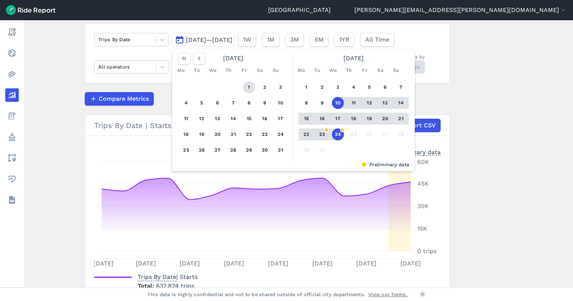  What do you see at coordinates (388, 295) in the screenshot?
I see `a: View our Terms.` at bounding box center [388, 295].